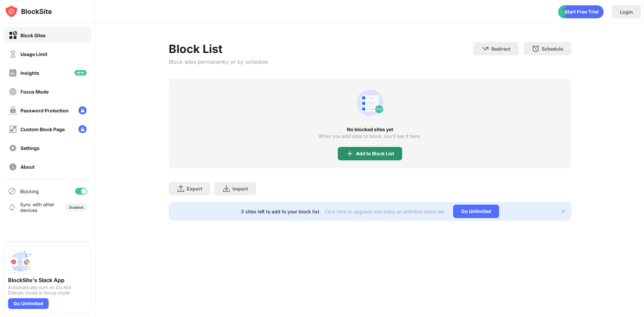 The height and width of the screenshot is (317, 644). I want to click on div: Settings, so click(30, 148).